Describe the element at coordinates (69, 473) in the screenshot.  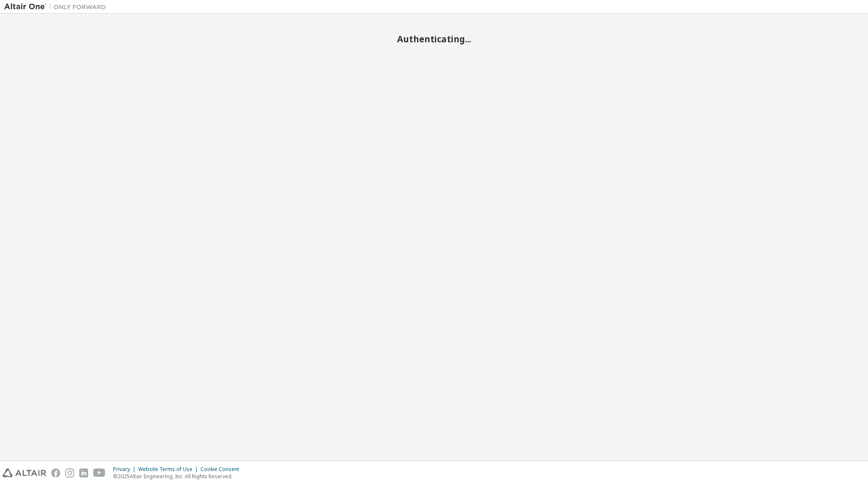
I see `img: instagram.svg` at that location.